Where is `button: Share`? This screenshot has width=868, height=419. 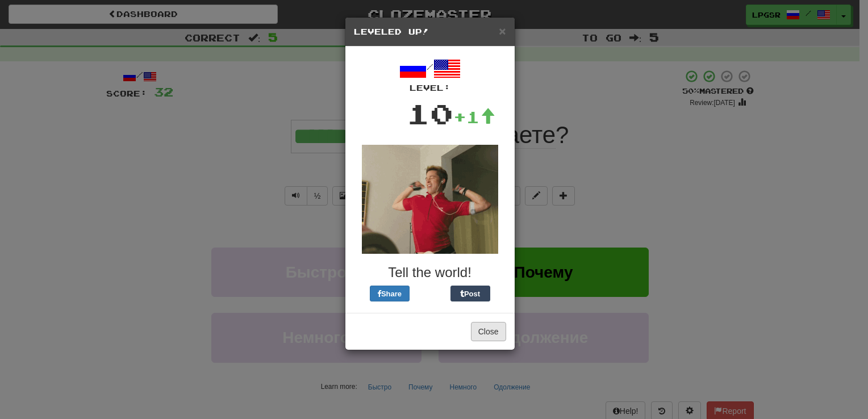 button: Share is located at coordinates (390, 293).